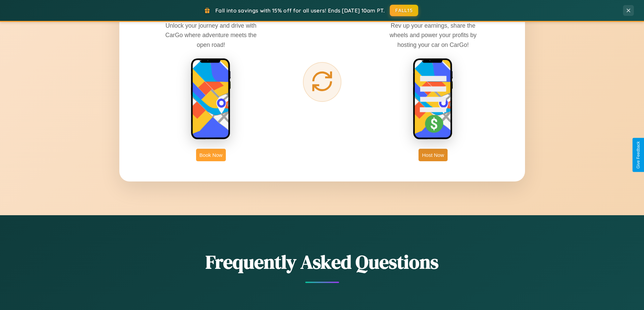  I want to click on img: rent phone, so click(211, 99).